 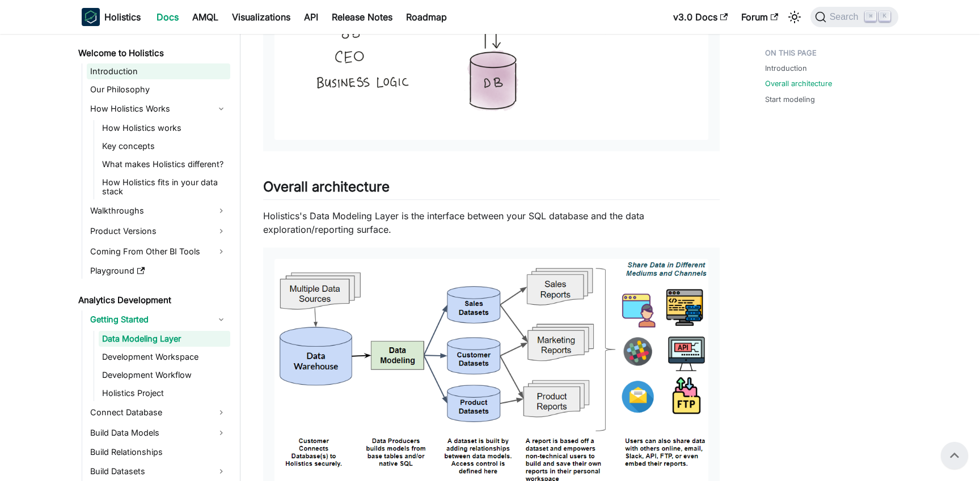 What do you see at coordinates (165, 394) in the screenshot?
I see `a: Holistics Project` at bounding box center [165, 394].